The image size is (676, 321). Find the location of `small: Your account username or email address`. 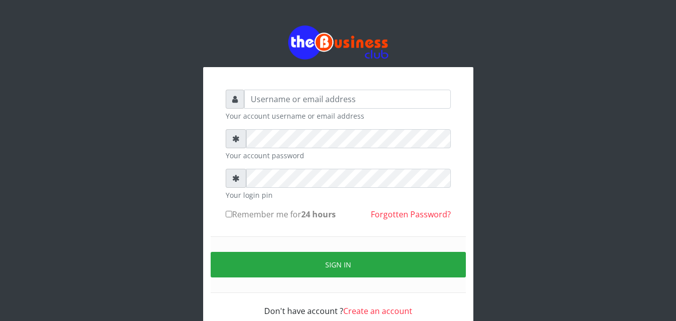

small: Your account username or email address is located at coordinates (338, 116).